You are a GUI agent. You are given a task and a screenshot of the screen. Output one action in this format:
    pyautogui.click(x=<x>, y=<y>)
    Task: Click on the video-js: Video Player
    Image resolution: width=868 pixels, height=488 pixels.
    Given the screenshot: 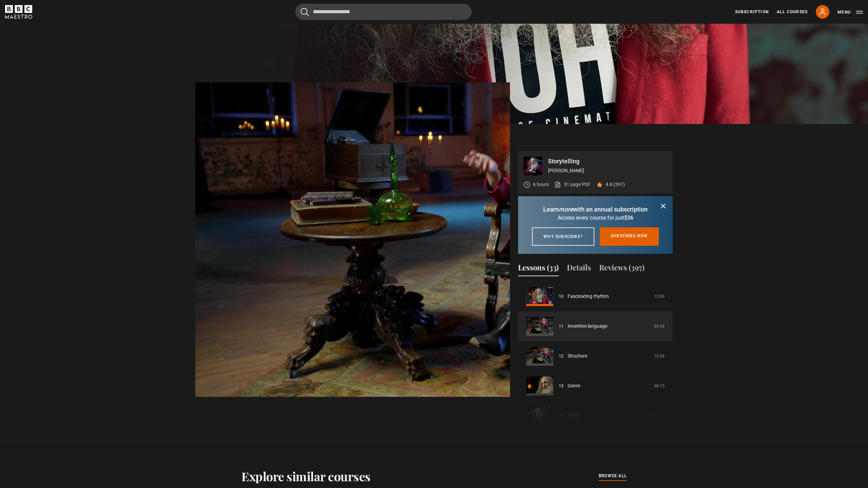 What is the action you would take?
    pyautogui.click(x=352, y=240)
    